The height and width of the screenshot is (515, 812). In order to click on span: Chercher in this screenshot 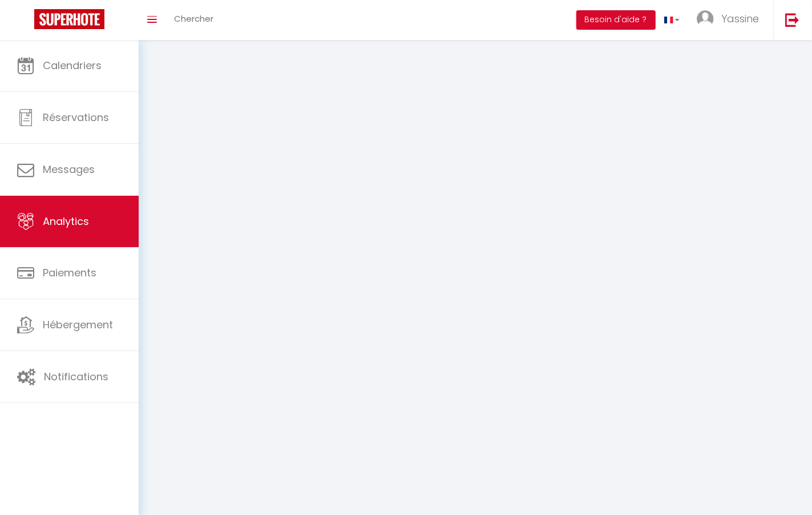, I will do `click(194, 18)`.